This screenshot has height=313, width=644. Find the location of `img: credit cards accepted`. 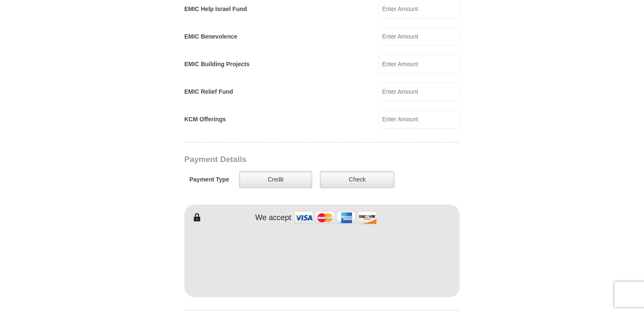

img: credit cards accepted is located at coordinates (335, 218).